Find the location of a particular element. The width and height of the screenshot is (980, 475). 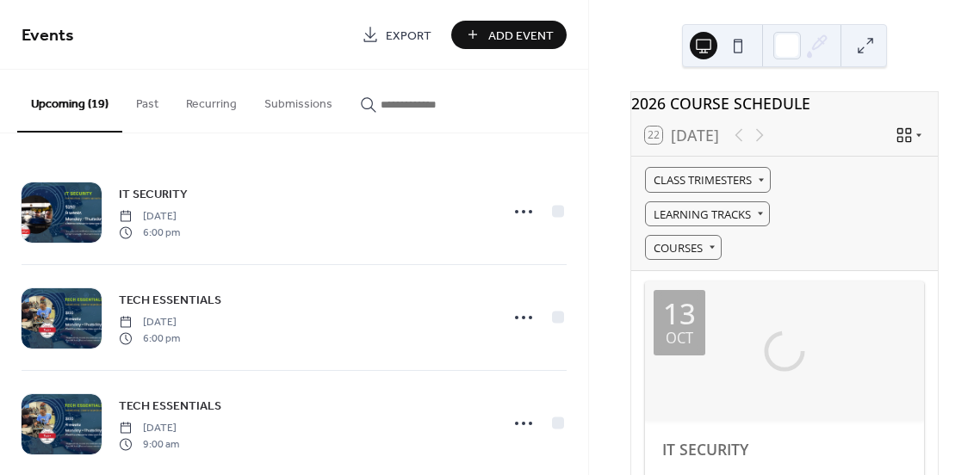

div: Oct is located at coordinates (679, 339).